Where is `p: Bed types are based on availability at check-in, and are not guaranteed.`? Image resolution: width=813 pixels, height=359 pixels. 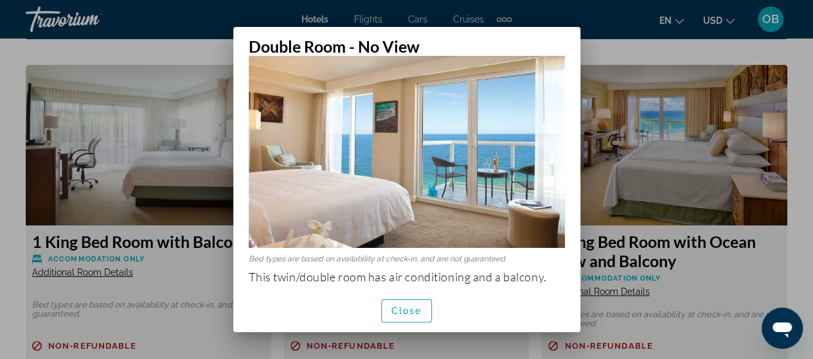 p: Bed types are based on availability at check-in, and are not guaranteed. is located at coordinates (407, 259).